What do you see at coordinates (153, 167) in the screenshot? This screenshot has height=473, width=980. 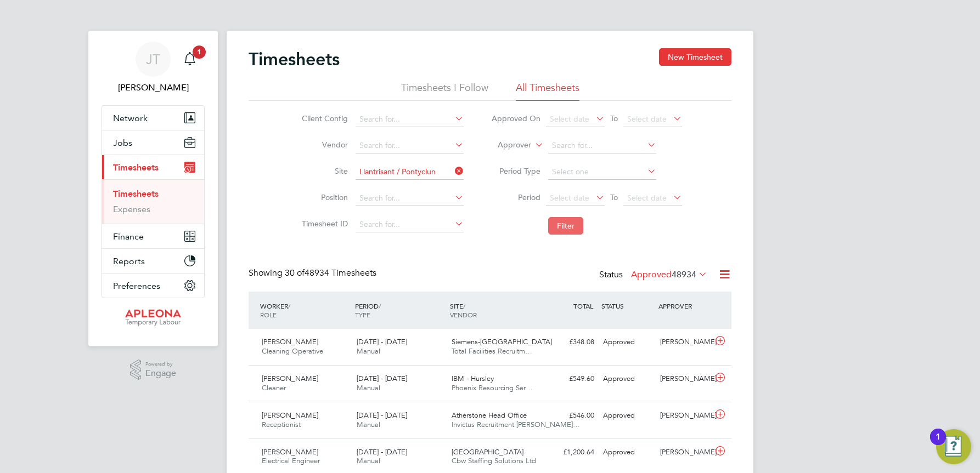 I see `button: Timesheets` at bounding box center [153, 167].